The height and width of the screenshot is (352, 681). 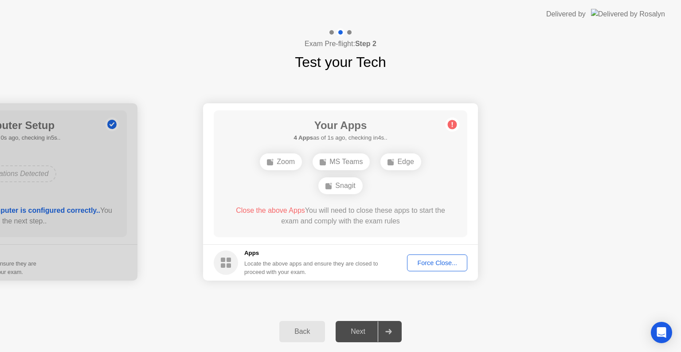 I want to click on button: Next, so click(x=369, y=332).